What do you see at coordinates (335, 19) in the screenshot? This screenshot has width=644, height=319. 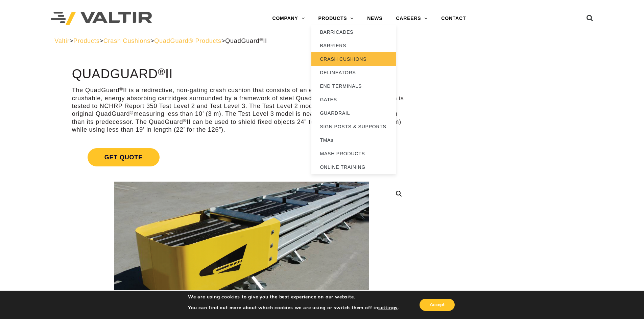 I see `a: PRODUCTS` at bounding box center [335, 19].